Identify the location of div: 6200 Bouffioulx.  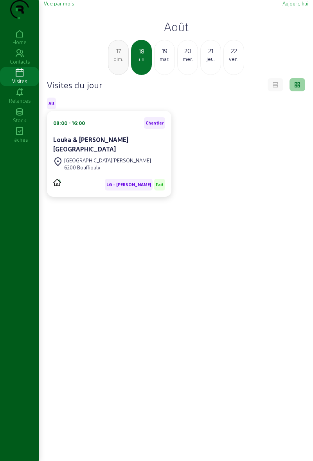
(107, 168).